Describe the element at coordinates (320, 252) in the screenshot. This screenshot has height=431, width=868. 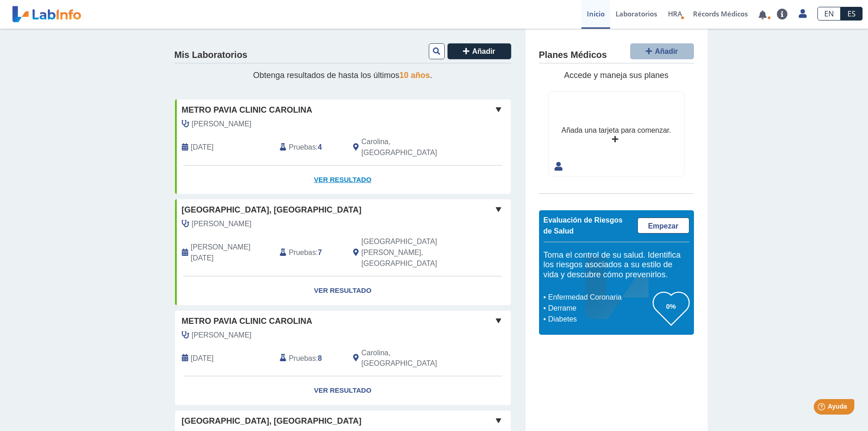
I see `b: 7` at that location.